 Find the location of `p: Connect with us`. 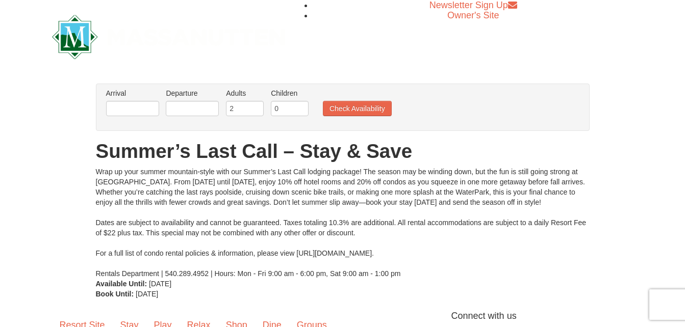

p: Connect with us is located at coordinates (343, 316).